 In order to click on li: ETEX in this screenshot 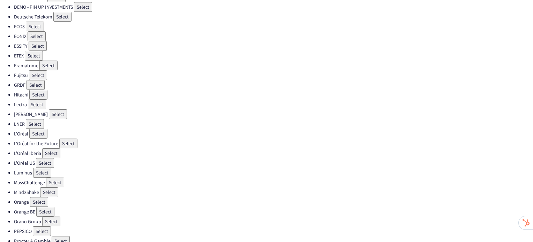, I will do `click(273, 56)`.